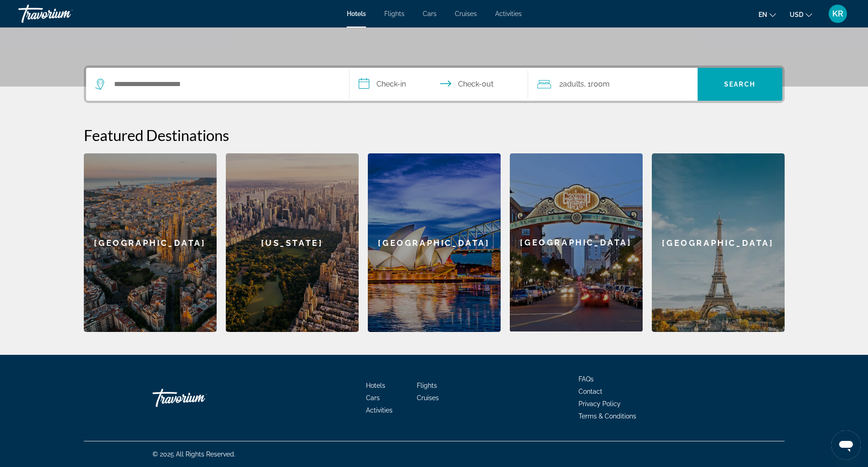  What do you see at coordinates (590, 391) in the screenshot?
I see `a: Contact` at bounding box center [590, 391].